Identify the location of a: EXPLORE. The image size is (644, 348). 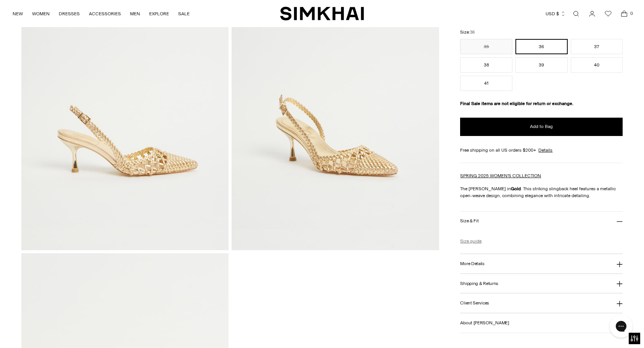
(159, 14).